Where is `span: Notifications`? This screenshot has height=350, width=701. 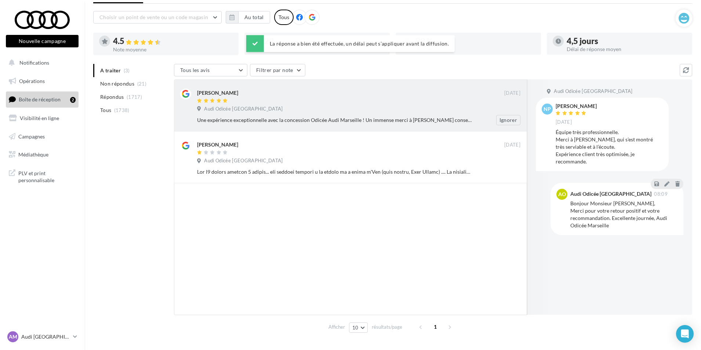
span: Notifications is located at coordinates (34, 62).